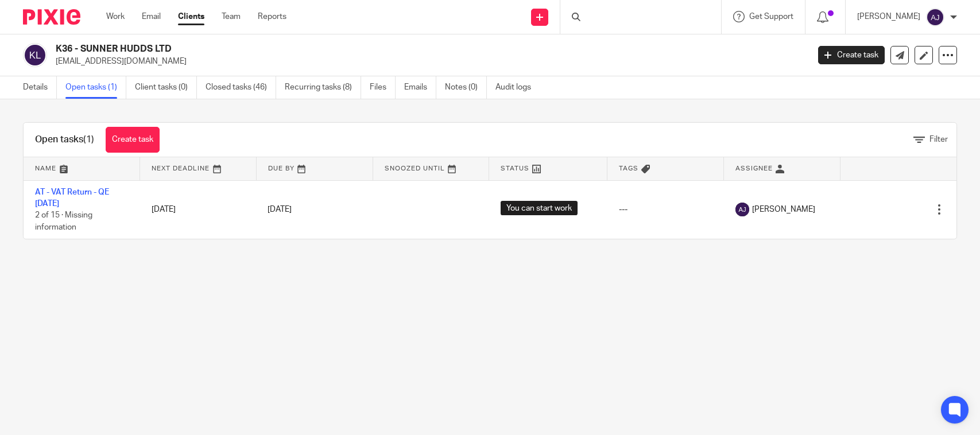  What do you see at coordinates (231, 17) in the screenshot?
I see `a: Team` at bounding box center [231, 17].